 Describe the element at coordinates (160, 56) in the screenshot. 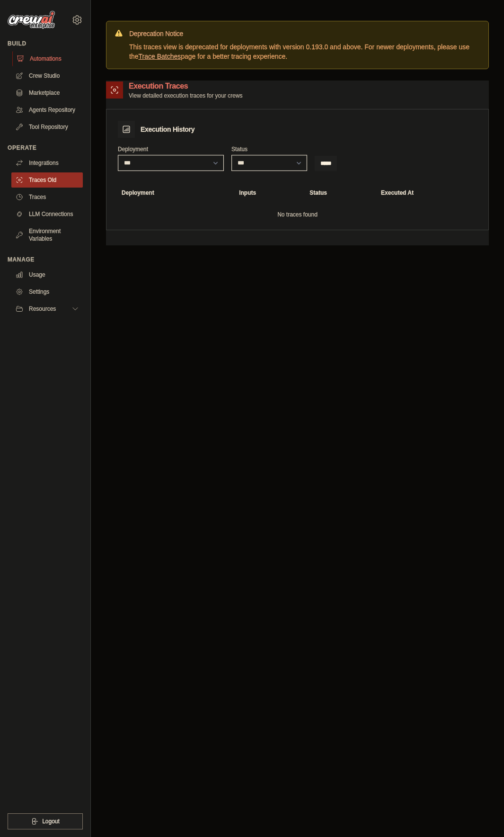

I see `a: Trace Batches` at that location.